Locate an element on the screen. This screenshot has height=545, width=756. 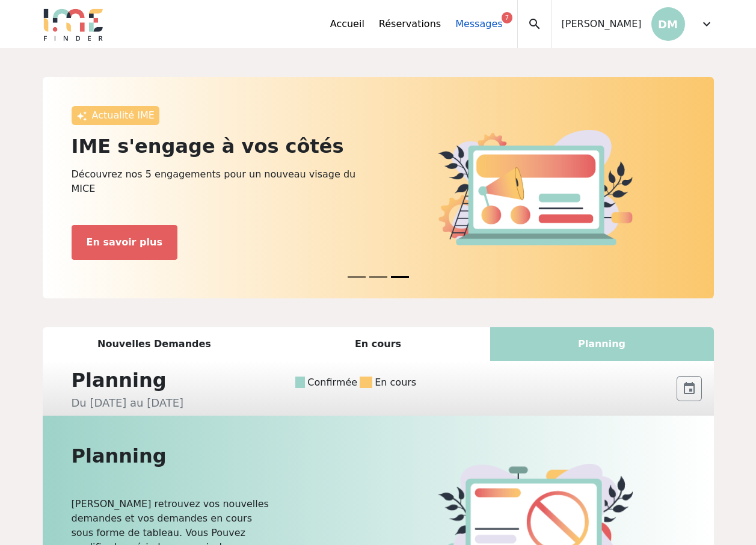
button: News 2 is located at coordinates (400, 276).